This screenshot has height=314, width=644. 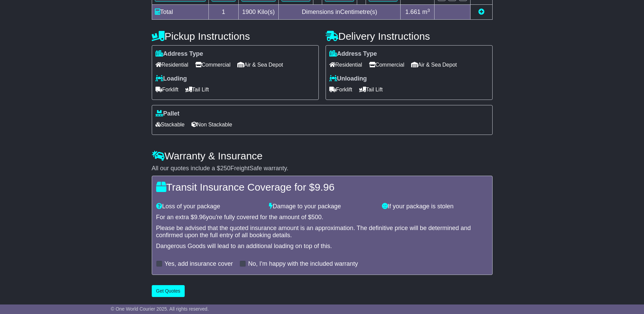 What do you see at coordinates (212, 124) in the screenshot?
I see `span: Non Stackable` at bounding box center [212, 124].